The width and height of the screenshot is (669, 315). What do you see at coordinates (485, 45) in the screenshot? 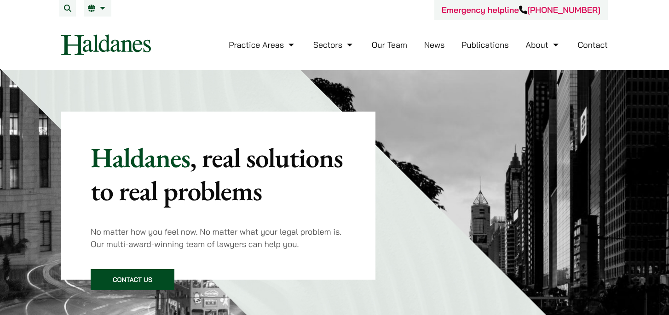
I see `a: Publications` at bounding box center [485, 45].